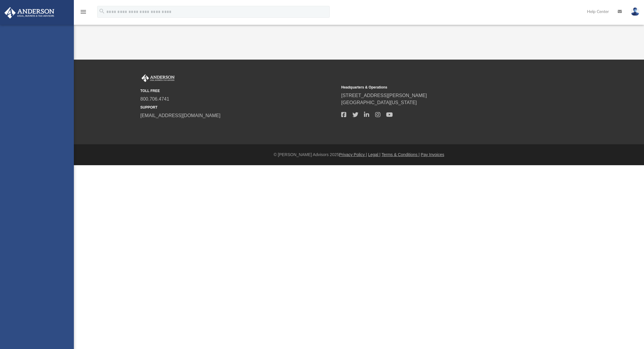 Image resolution: width=644 pixels, height=349 pixels. I want to click on a: menu, so click(83, 13).